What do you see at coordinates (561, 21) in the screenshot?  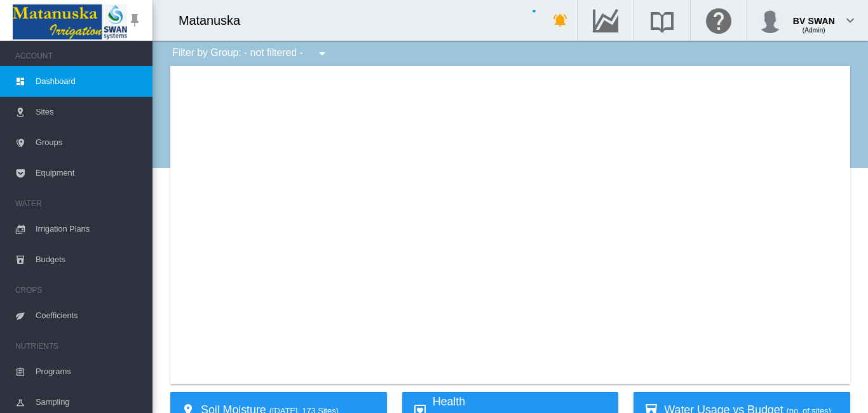 I see `button: icon-bell-ring` at bounding box center [561, 21].